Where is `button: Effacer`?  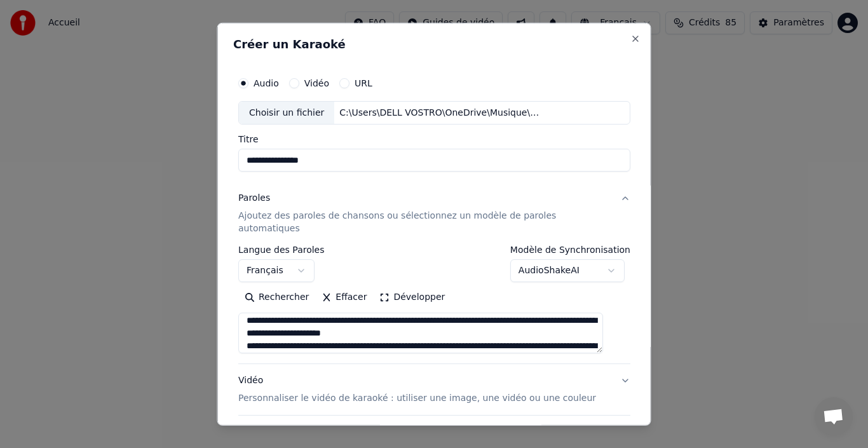 button: Effacer is located at coordinates (344, 297).